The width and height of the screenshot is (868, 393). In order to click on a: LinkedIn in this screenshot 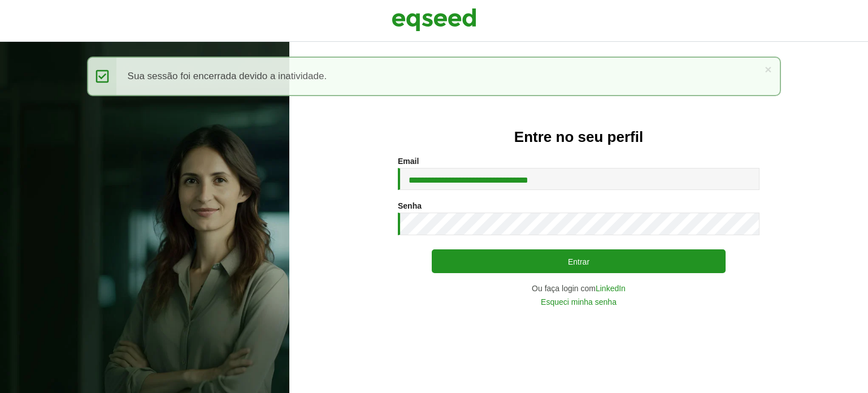, I will do `click(610, 289)`.